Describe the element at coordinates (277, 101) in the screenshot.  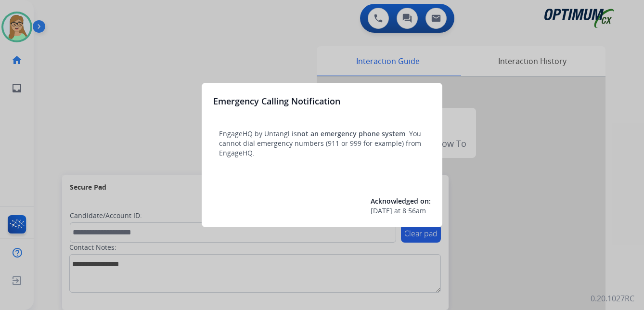
I see `h3: Emergency Calling Notification` at that location.